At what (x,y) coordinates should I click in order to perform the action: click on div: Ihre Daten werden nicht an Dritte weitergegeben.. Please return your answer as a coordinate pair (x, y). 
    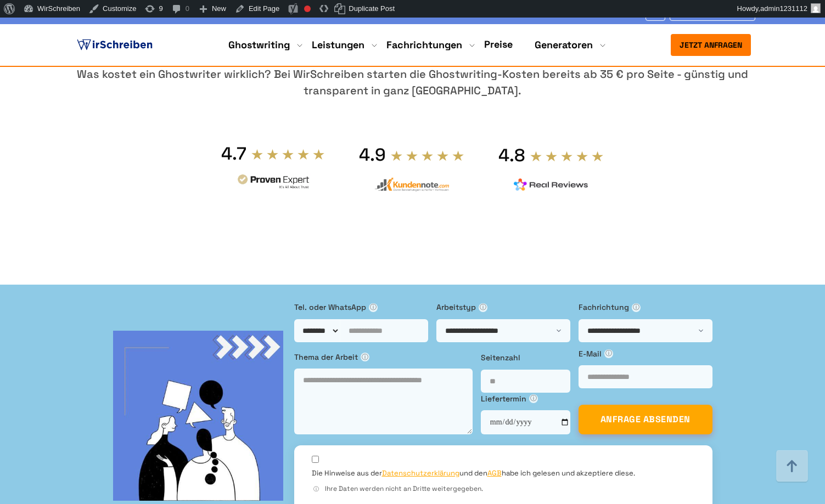
    Looking at the image, I should click on (504, 489).